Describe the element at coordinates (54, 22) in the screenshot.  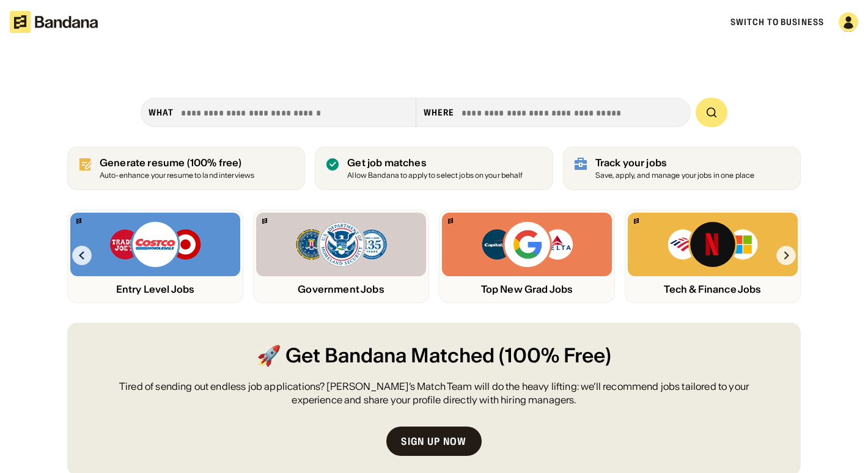
I see `img: Bandana logotype` at that location.